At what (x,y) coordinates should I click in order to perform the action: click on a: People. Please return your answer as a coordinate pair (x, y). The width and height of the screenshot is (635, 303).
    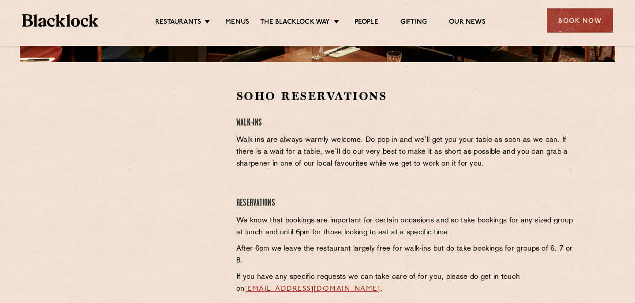
    Looking at the image, I should click on (366, 23).